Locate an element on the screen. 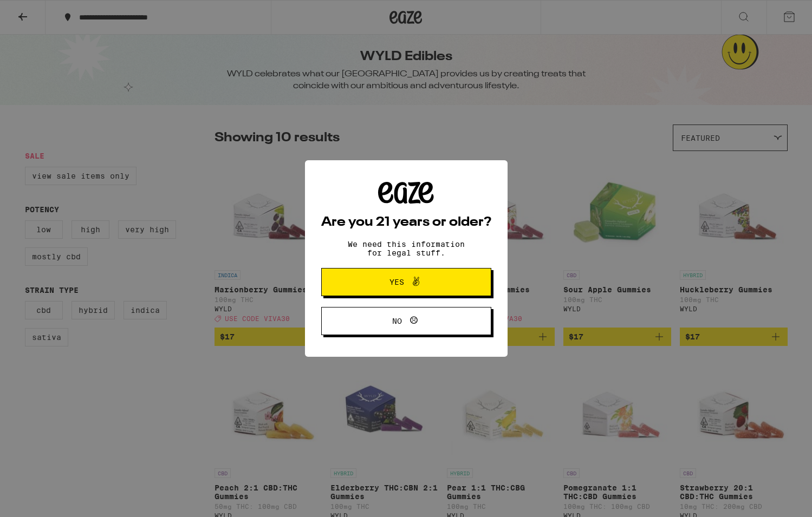  span: No is located at coordinates (397, 321).